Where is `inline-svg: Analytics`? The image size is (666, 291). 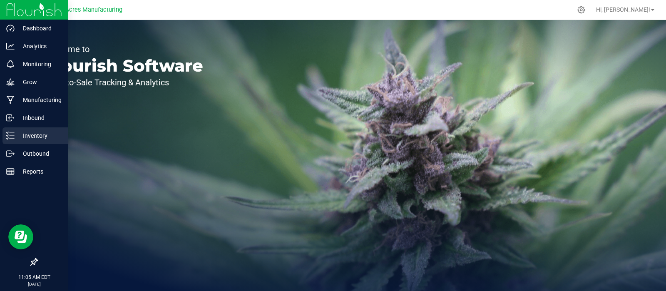 inline-svg: Analytics is located at coordinates (10, 46).